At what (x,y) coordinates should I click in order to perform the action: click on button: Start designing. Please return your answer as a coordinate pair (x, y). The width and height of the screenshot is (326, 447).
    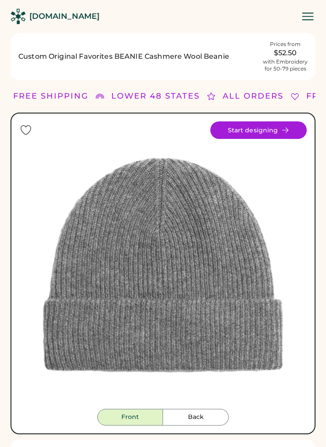
    Looking at the image, I should click on (259, 130).